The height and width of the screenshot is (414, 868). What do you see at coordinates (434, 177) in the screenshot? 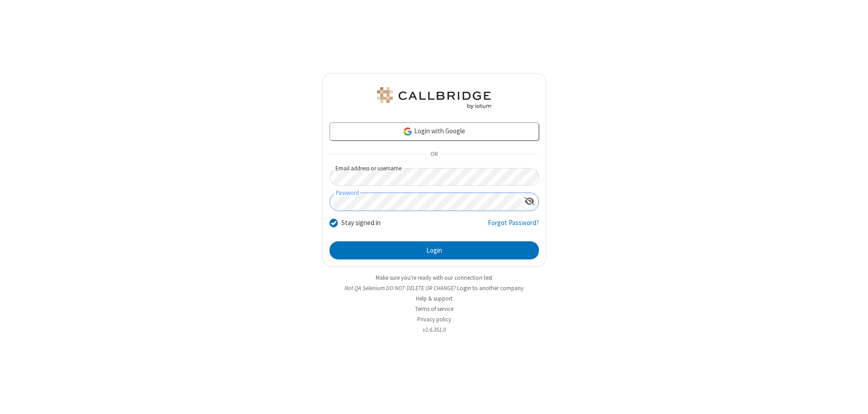
I see `input: Email address or username` at bounding box center [434, 177].